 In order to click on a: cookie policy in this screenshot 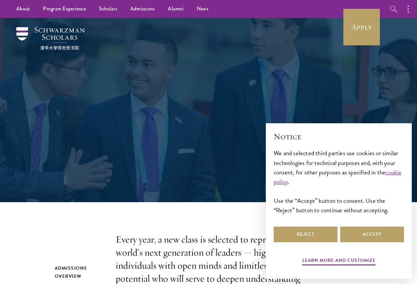, I will do `click(337, 177)`.